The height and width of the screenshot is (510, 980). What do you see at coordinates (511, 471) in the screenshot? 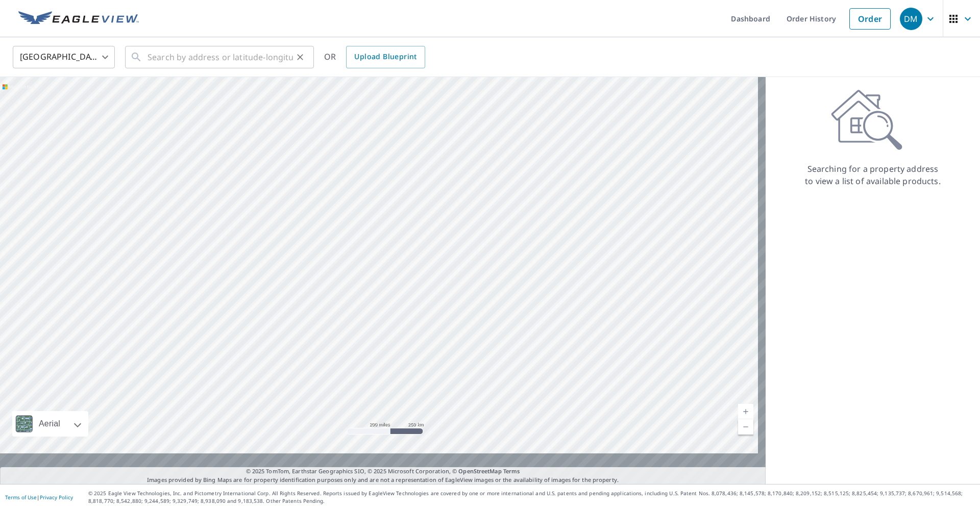
I see `a: Terms` at bounding box center [511, 471].